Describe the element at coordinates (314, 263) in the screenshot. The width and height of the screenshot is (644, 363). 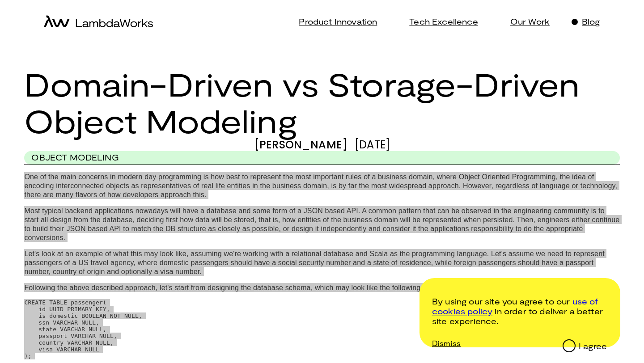
I see `span: Let's look at an example of what this may look like, assuming we're working with a relational dat...` at that location.